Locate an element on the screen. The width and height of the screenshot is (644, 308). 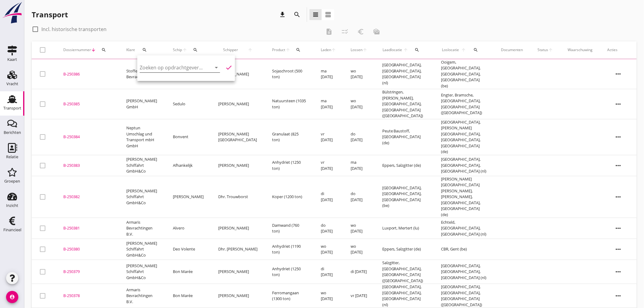
td: Bonvent is located at coordinates (188, 137).